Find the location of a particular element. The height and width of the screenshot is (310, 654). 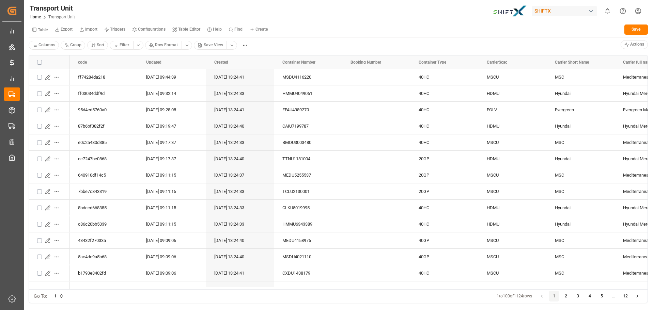

div: 8bdecd668385 is located at coordinates (104, 208).